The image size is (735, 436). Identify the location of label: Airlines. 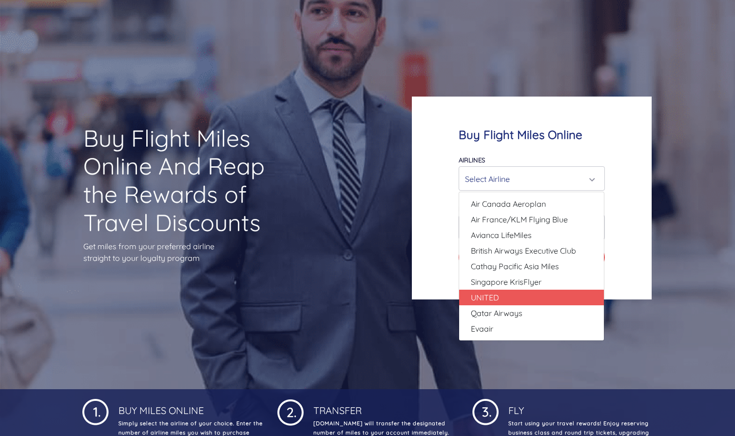
(472, 160).